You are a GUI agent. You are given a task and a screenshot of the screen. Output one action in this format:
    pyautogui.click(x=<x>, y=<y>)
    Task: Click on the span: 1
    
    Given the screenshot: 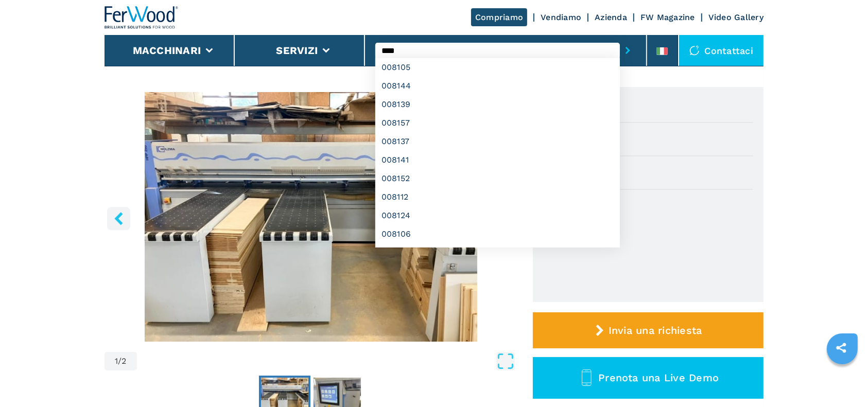 What is the action you would take?
    pyautogui.click(x=116, y=362)
    